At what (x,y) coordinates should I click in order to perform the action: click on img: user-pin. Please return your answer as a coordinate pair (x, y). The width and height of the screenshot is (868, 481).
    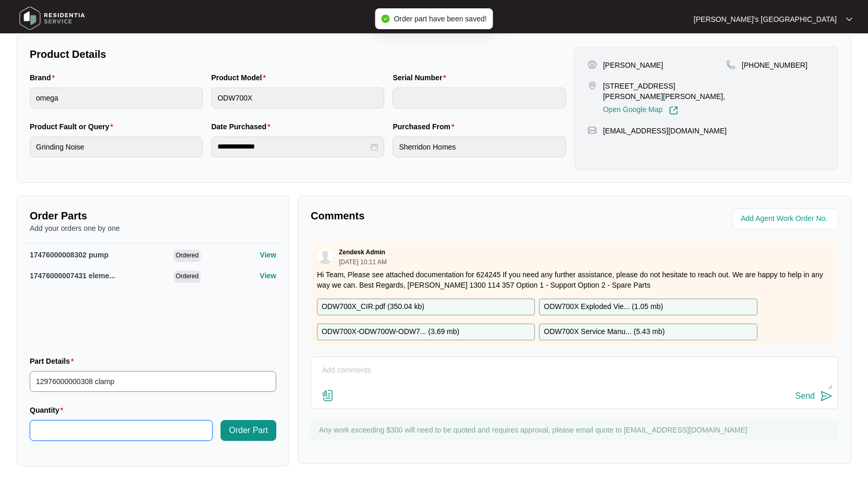
    Looking at the image, I should click on (592, 64).